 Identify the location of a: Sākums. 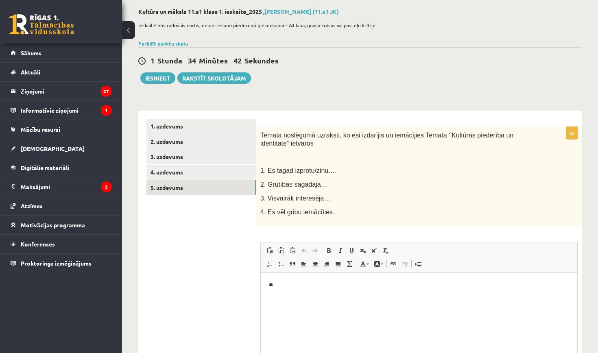
(61, 53).